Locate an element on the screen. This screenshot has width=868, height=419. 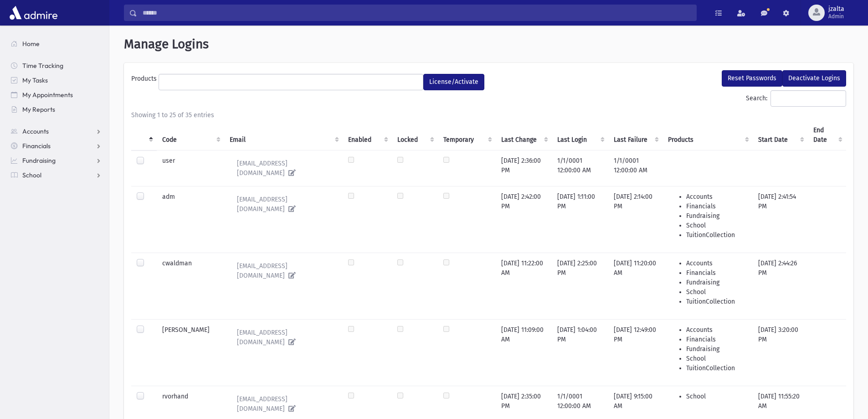
a: My Tasks is located at coordinates (56, 80).